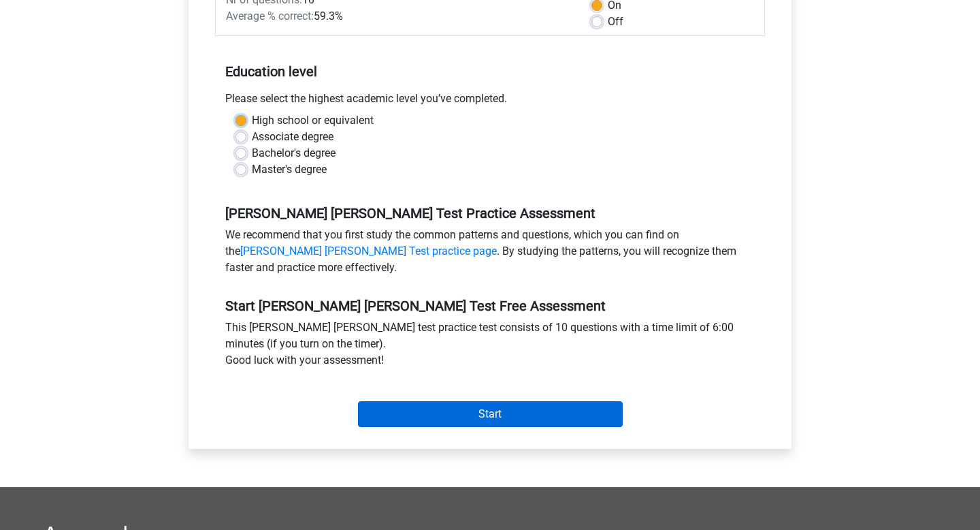  What do you see at coordinates (289, 170) in the screenshot?
I see `label: Master's degree` at bounding box center [289, 170].